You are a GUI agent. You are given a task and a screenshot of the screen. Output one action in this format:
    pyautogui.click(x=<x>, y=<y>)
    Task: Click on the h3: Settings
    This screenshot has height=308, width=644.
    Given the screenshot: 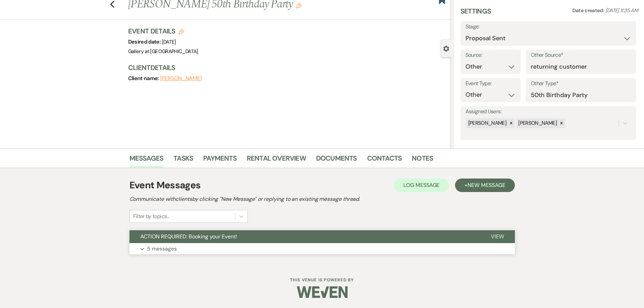 What is the action you would take?
    pyautogui.click(x=476, y=14)
    